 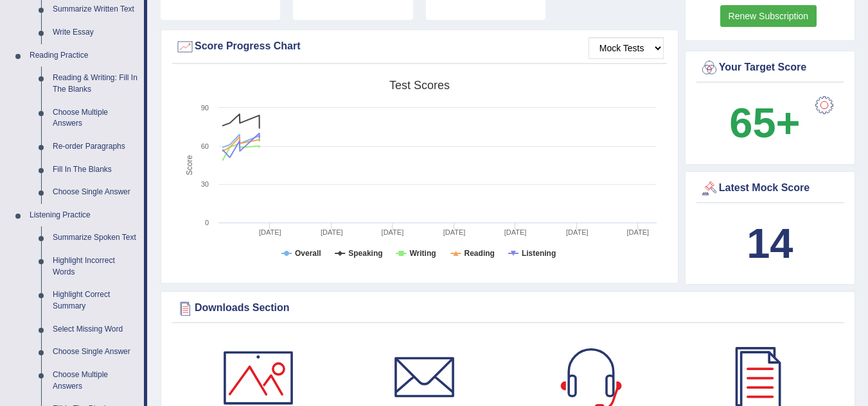 What do you see at coordinates (84, 56) in the screenshot?
I see `a: Reading Practice` at bounding box center [84, 56].